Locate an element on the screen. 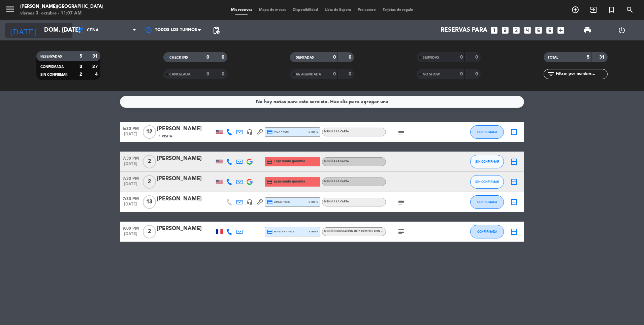 The image size is (644, 325). span: Lista de Espera is located at coordinates (338, 10).